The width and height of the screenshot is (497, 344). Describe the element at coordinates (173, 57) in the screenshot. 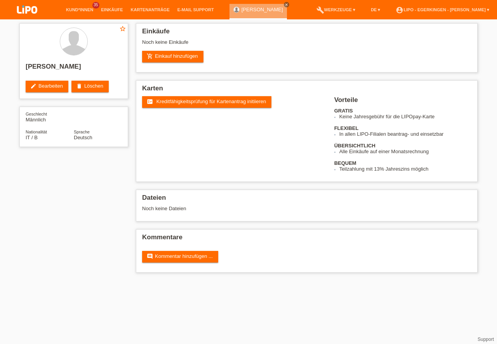

I see `a: add_shopping_cartEinkauf hinzufügen` at that location.